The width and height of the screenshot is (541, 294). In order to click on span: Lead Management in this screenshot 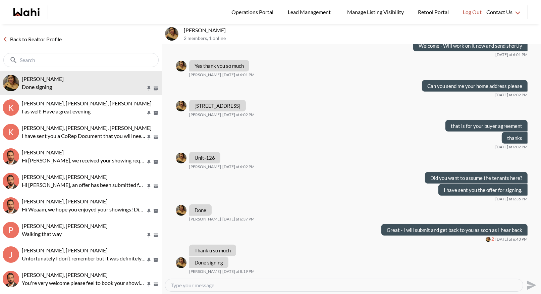, I will do `click(310, 12)`.